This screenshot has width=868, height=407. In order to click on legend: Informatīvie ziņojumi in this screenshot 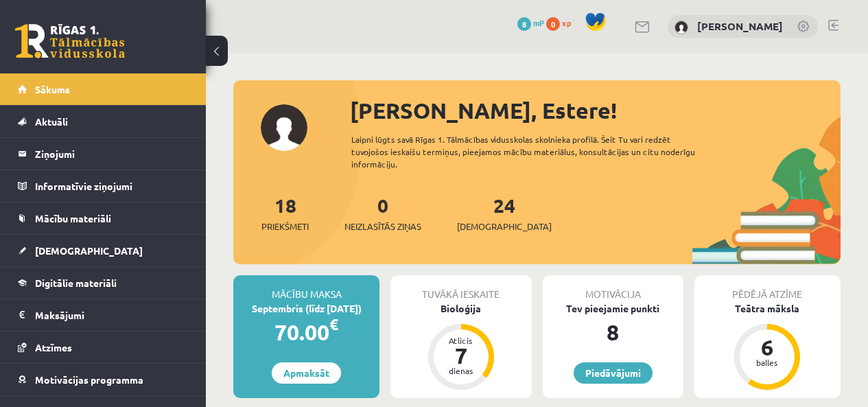, I will do `click(111, 186)`.